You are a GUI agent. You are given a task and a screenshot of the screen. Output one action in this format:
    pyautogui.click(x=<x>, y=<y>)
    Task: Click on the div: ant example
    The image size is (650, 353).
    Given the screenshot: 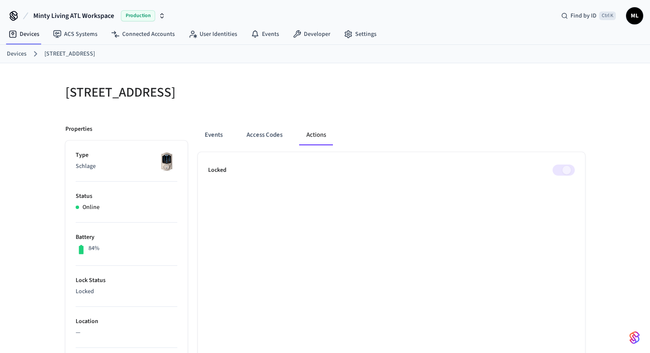 What is the action you would take?
    pyautogui.click(x=391, y=135)
    